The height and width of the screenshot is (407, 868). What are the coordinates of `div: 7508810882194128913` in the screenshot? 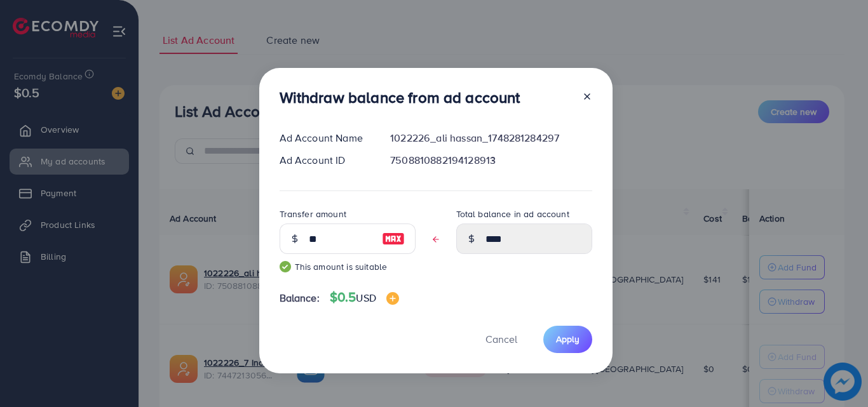 It's located at (491, 160).